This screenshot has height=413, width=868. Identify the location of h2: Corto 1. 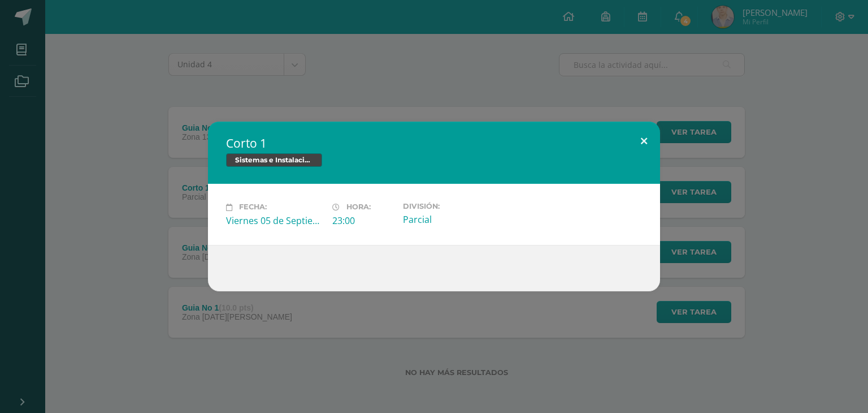
(434, 143).